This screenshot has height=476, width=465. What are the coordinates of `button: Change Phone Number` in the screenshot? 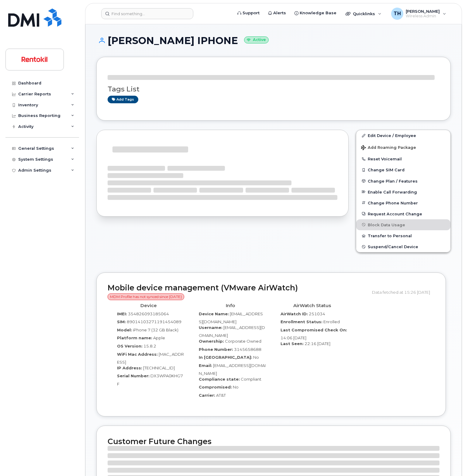 It's located at (404, 203).